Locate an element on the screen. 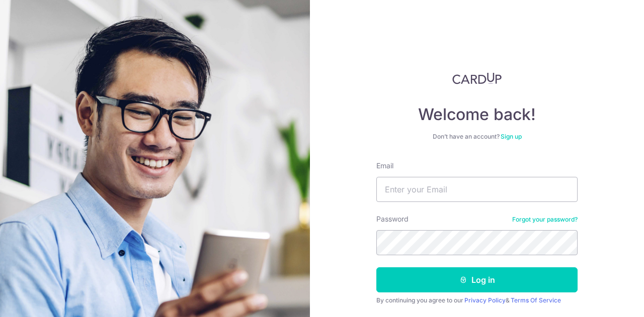 This screenshot has width=644, height=317. a: Forgot your password? is located at coordinates (545, 219).